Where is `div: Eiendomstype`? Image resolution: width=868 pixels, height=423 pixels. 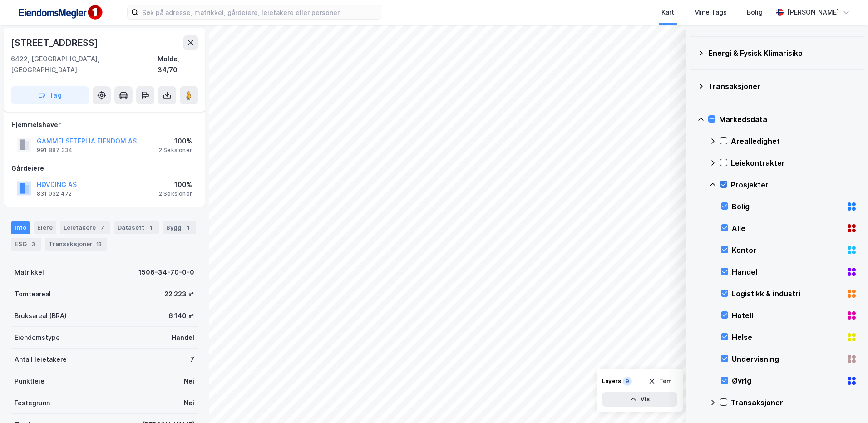 div: Eiendomstype is located at coordinates (37, 338).